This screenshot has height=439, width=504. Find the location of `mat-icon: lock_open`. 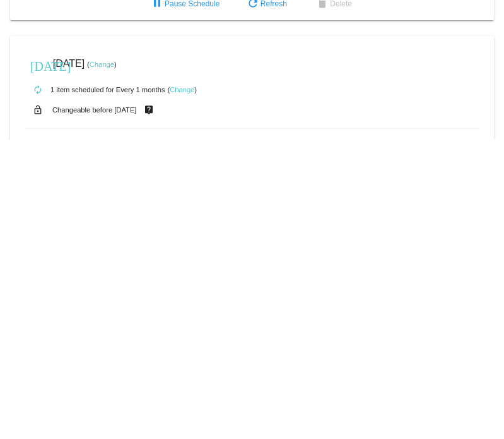

mat-icon: lock_open is located at coordinates (38, 110).